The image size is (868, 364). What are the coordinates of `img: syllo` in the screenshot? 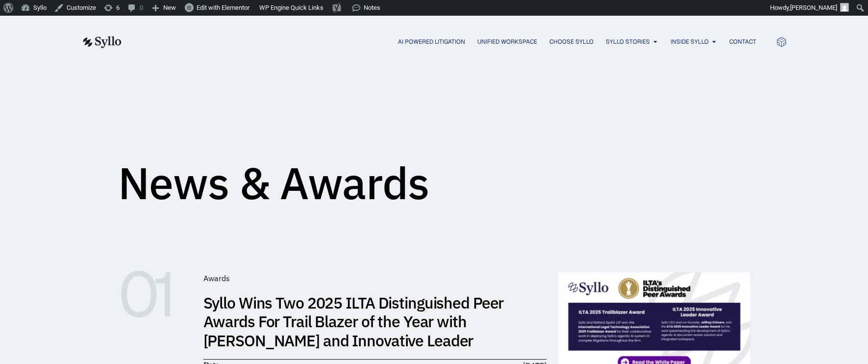 It's located at (102, 42).